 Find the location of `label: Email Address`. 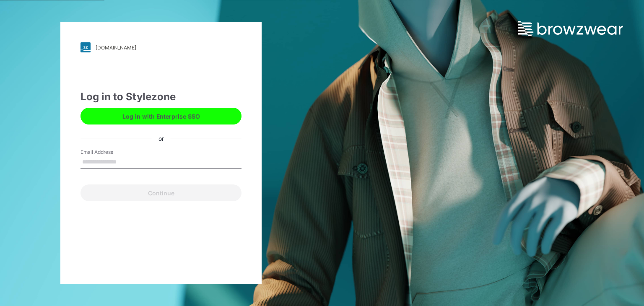

label: Email Address is located at coordinates (110, 152).